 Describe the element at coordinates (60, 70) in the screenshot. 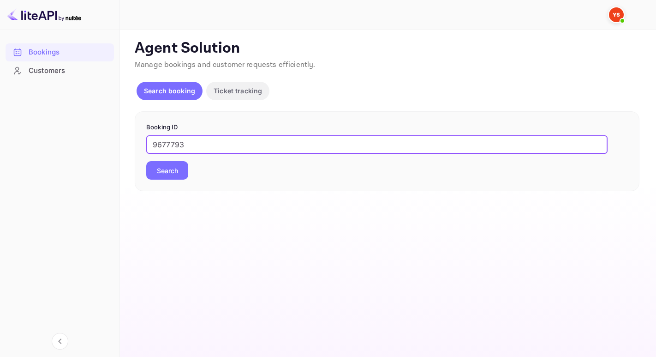

I see `a: Customers` at that location.